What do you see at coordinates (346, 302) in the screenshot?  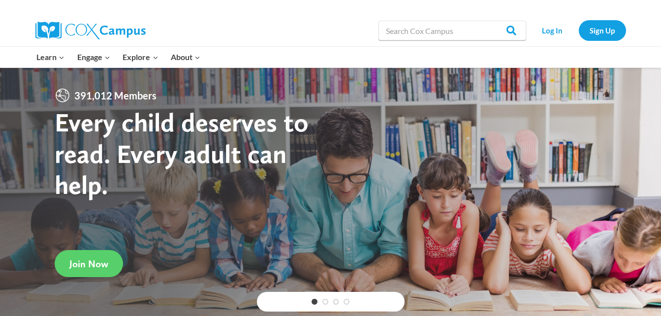 I see `a: 4` at bounding box center [346, 302].